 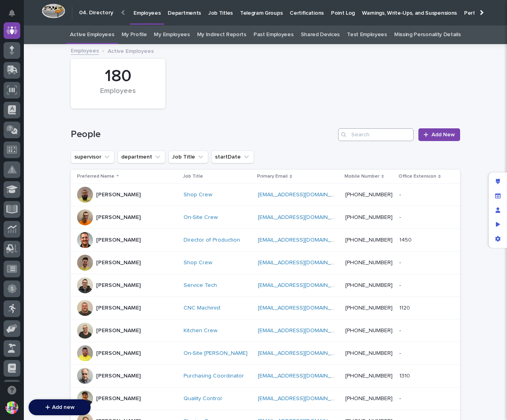 What do you see at coordinates (200, 286) in the screenshot?
I see `a: Service Tech` at bounding box center [200, 286].